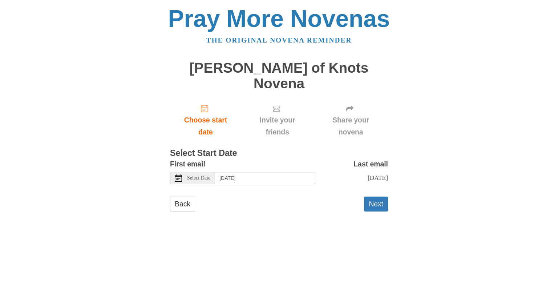 This screenshot has height=282, width=558. I want to click on span: Invite your friends, so click(277, 126).